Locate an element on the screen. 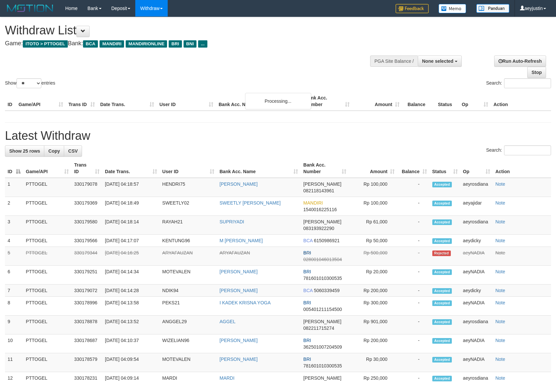  span: Copy 082211715274 to clipboard is located at coordinates (318, 328).